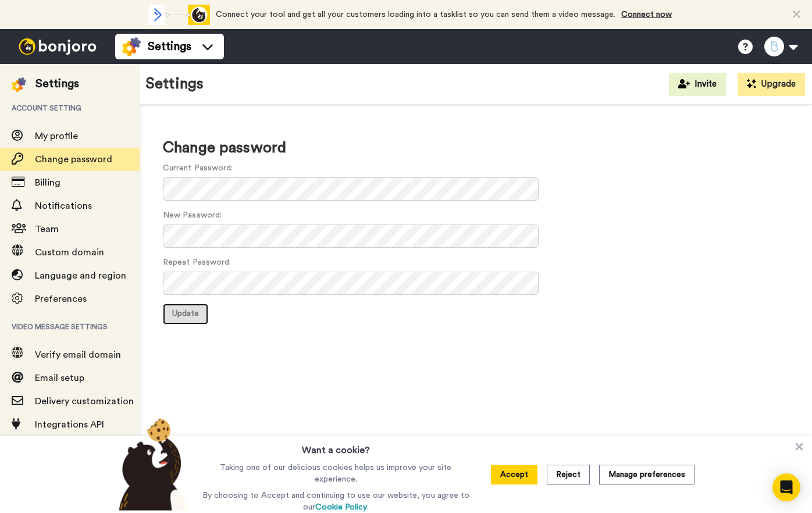 Image resolution: width=812 pixels, height=513 pixels. Describe the element at coordinates (78, 355) in the screenshot. I see `span: Verify email domain` at that location.